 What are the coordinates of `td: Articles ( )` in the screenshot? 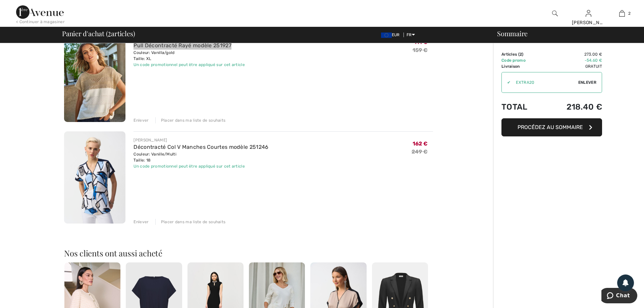 It's located at (522, 54).